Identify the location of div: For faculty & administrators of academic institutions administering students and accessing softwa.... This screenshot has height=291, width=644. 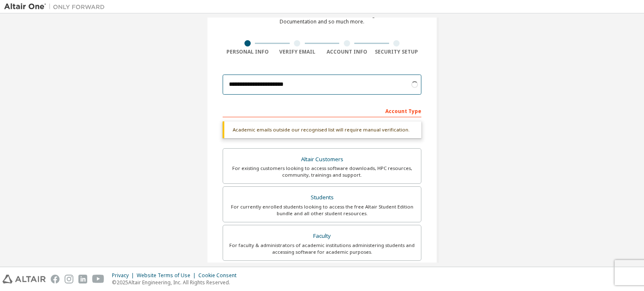
(322, 249).